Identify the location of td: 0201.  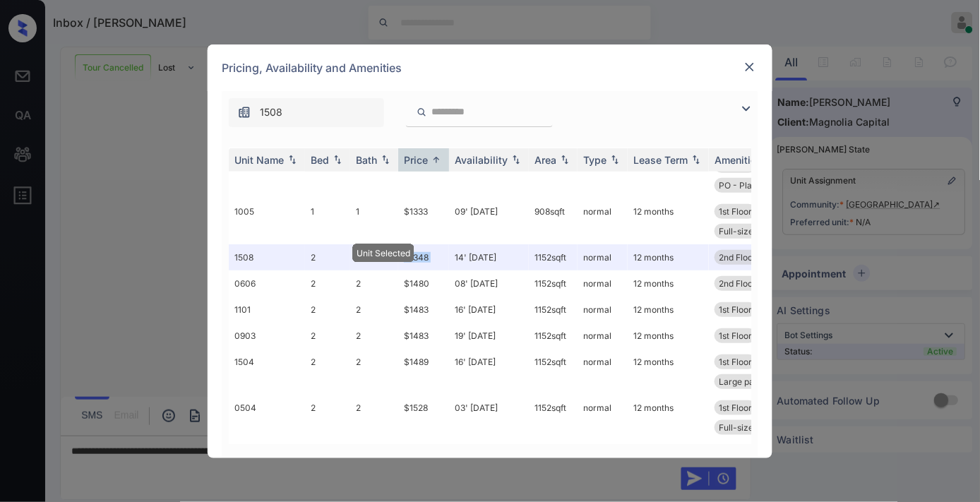
(267, 175).